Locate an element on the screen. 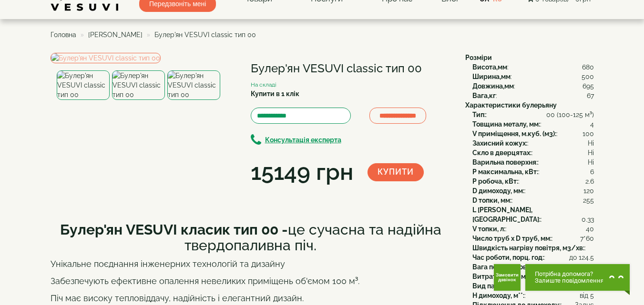 The width and height of the screenshot is (644, 305). span: 4.5 is located at coordinates (589, 257).